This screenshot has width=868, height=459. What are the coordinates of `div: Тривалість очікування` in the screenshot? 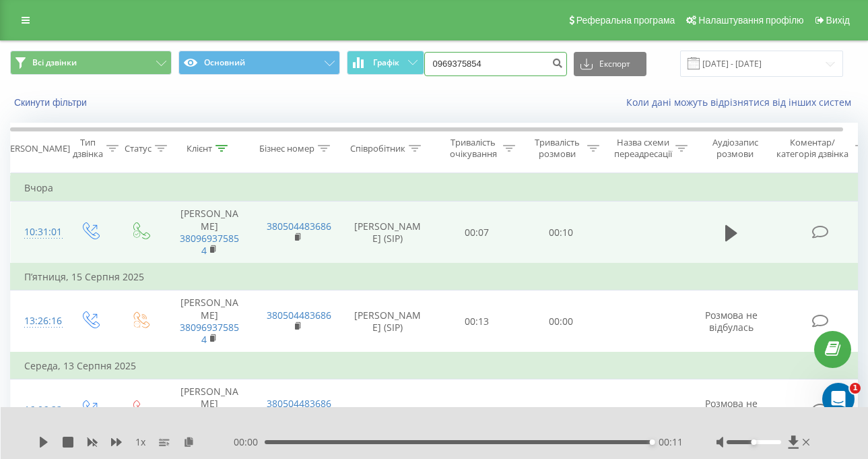 It's located at (473, 148).